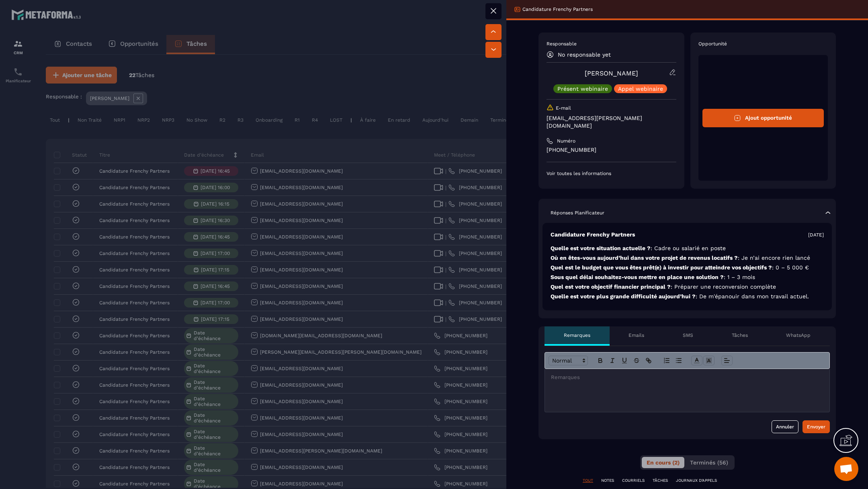  What do you see at coordinates (633, 481) in the screenshot?
I see `p: COURRIELS` at bounding box center [633, 481].